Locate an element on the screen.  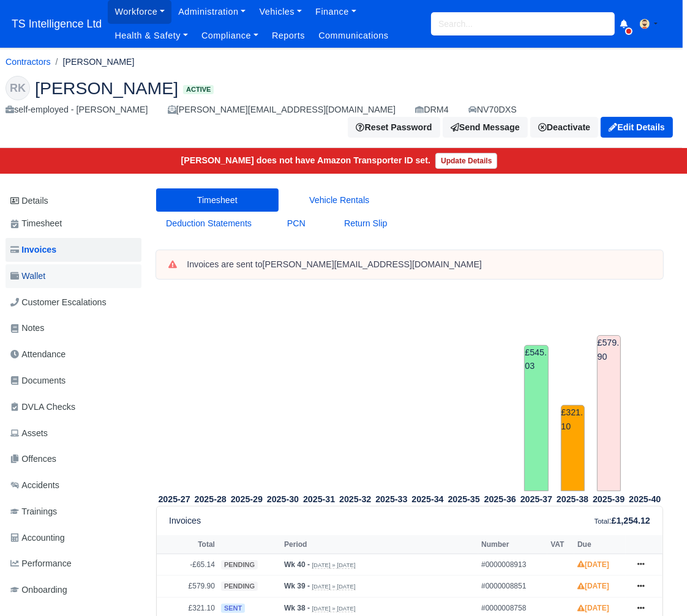
span: Notes is located at coordinates (27, 328).